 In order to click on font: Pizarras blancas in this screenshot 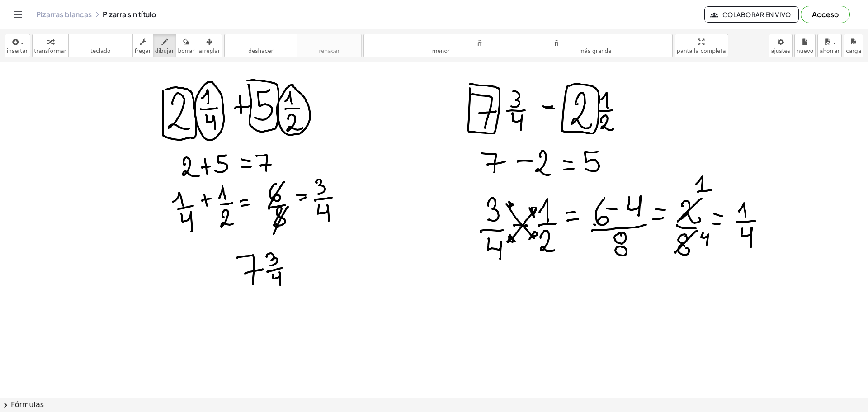, I will do `click(63, 14)`.